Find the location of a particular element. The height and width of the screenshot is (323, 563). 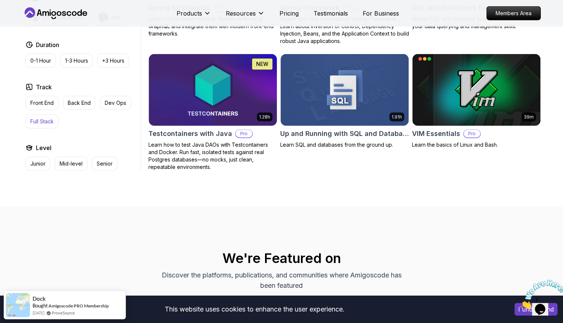

h2: Duration is located at coordinates (47, 45).